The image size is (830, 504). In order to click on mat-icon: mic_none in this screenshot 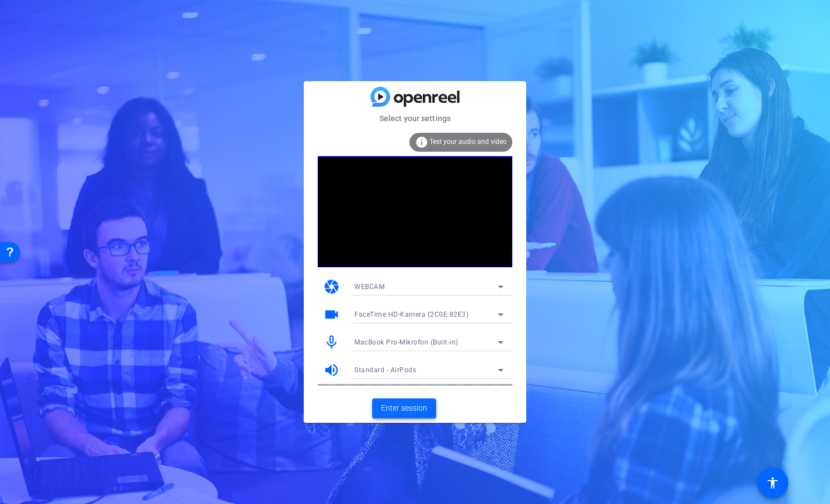, I will do `click(332, 342)`.